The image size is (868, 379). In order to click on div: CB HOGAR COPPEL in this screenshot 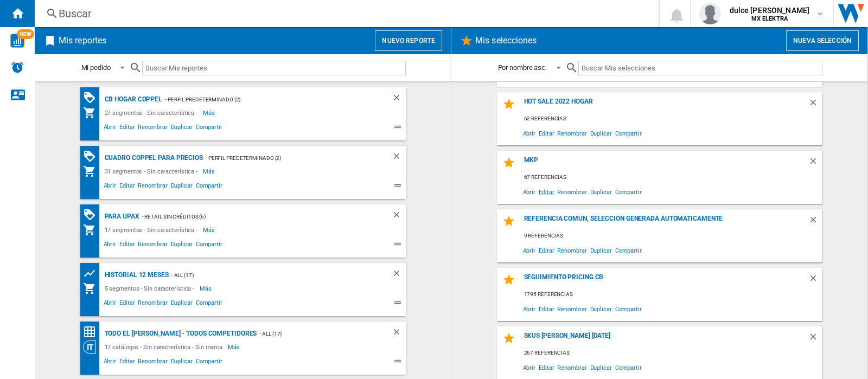, I will do `click(133, 99)`.